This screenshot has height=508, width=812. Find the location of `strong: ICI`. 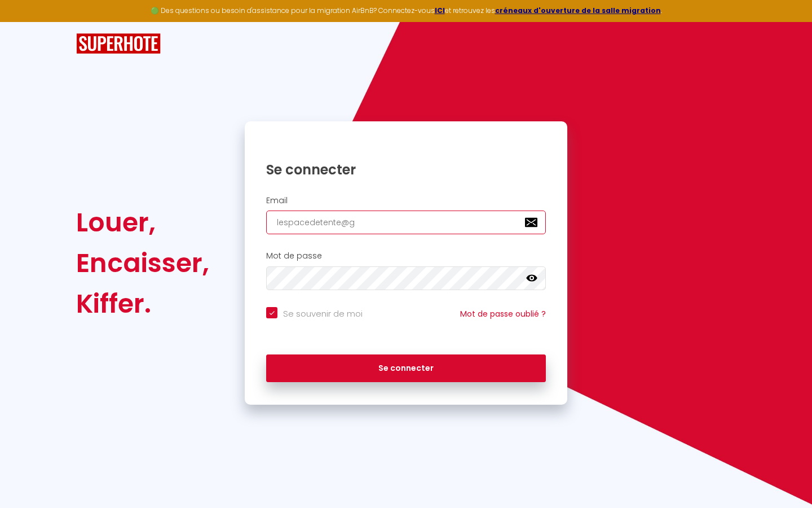

strong: ICI is located at coordinates (440, 10).